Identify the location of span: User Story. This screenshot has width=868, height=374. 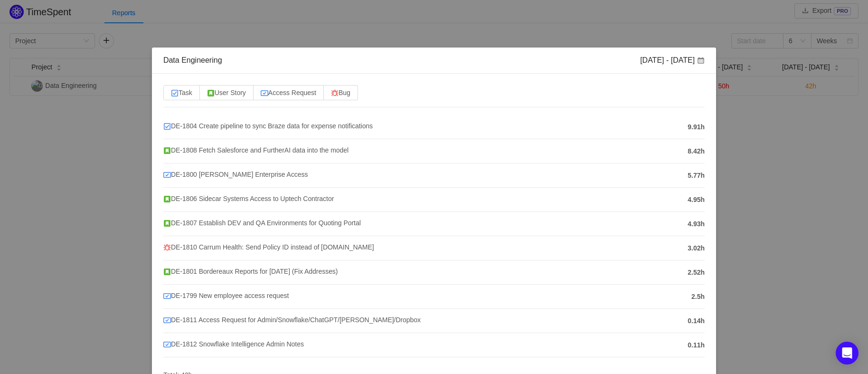
(227, 93).